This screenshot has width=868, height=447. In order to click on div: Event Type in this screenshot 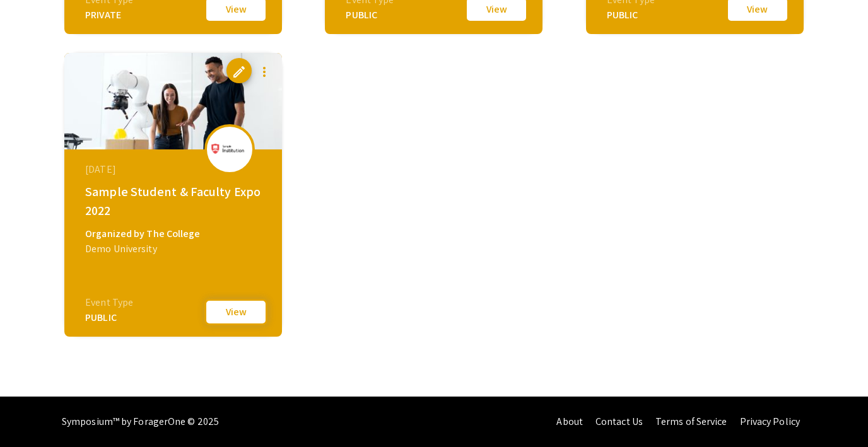, I will do `click(109, 303)`.